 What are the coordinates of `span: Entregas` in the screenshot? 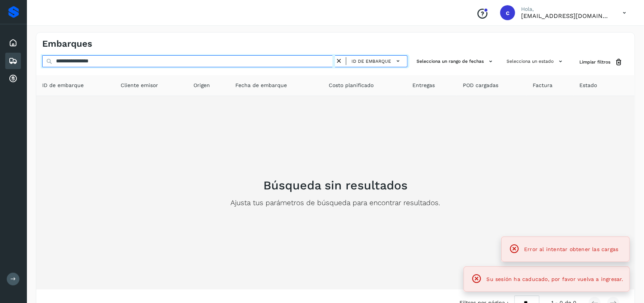 It's located at (423, 85).